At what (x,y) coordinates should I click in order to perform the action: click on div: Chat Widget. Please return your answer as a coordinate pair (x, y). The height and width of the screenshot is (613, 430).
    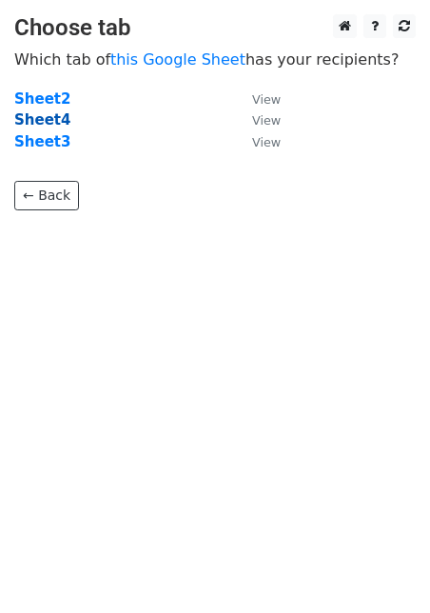
    Looking at the image, I should click on (383, 567).